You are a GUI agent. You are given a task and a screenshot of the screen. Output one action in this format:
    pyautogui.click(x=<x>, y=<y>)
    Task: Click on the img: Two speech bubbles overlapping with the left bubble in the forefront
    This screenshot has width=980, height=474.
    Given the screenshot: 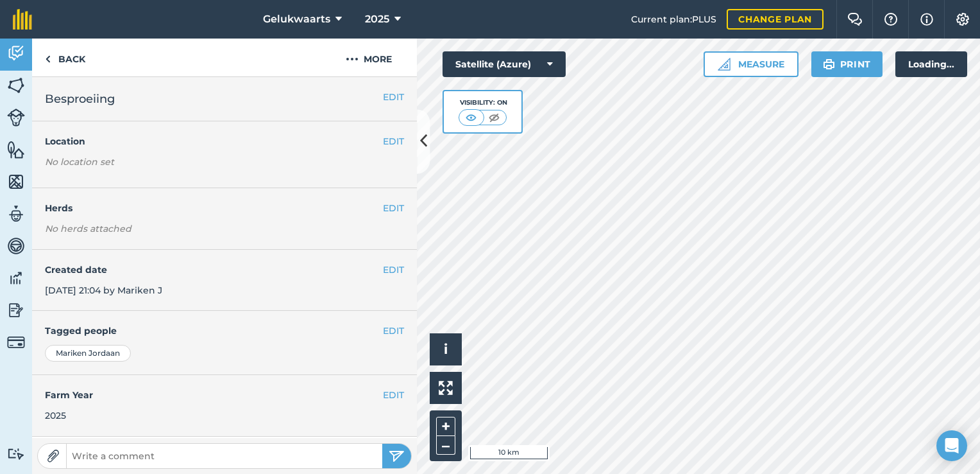 What is the action you would take?
    pyautogui.click(x=855, y=19)
    